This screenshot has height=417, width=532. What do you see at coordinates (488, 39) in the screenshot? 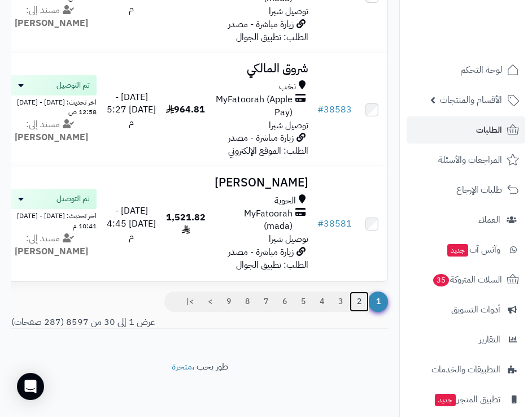
I see `img: logo-2.png` at bounding box center [488, 39].